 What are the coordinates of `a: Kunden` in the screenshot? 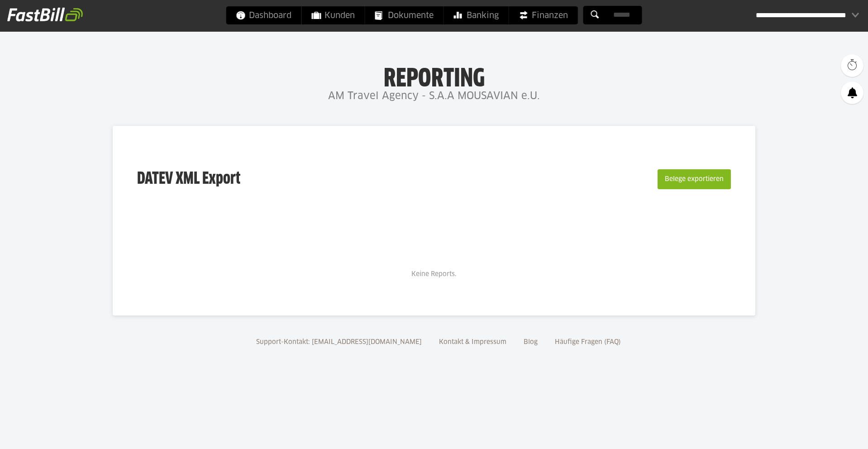 It's located at (333, 15).